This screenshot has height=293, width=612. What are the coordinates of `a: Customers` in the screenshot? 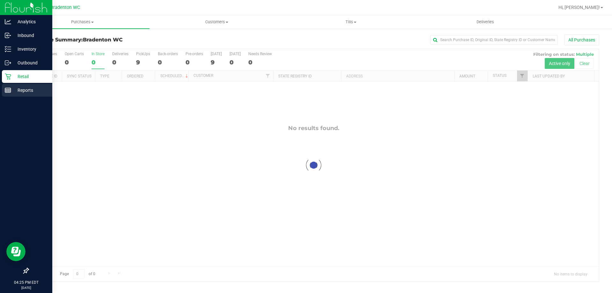 It's located at (216, 22).